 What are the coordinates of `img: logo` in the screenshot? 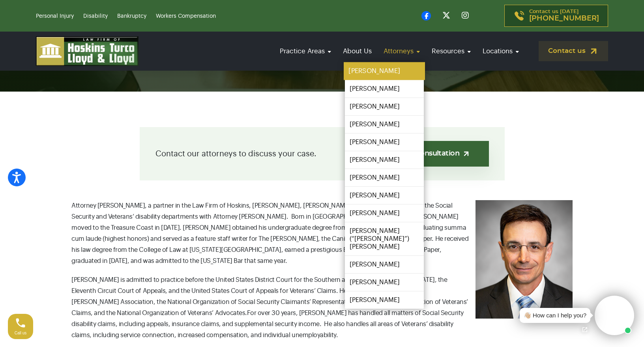 It's located at (87, 51).